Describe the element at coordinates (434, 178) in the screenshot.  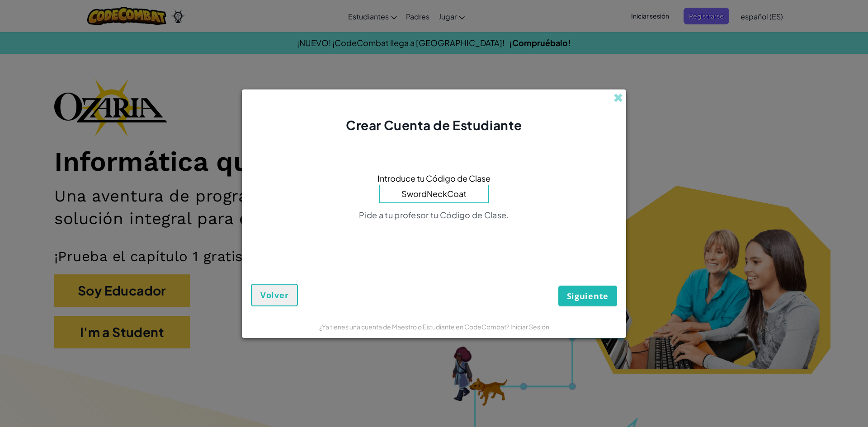
I see `span: Introduce tu Código de Clase` at that location.